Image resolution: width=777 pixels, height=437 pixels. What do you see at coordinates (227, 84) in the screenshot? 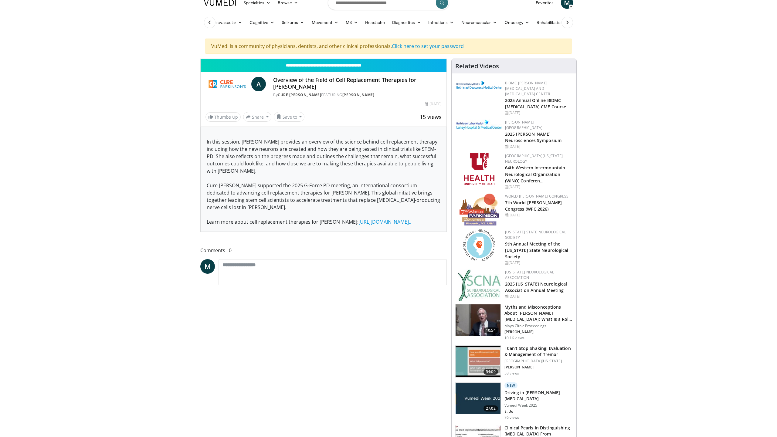
I see `img: Cure Parkinson's` at bounding box center [227, 84].